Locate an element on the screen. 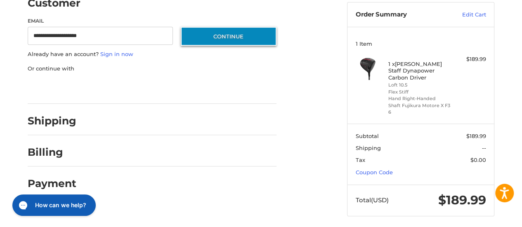  button: Continue is located at coordinates (229, 36).